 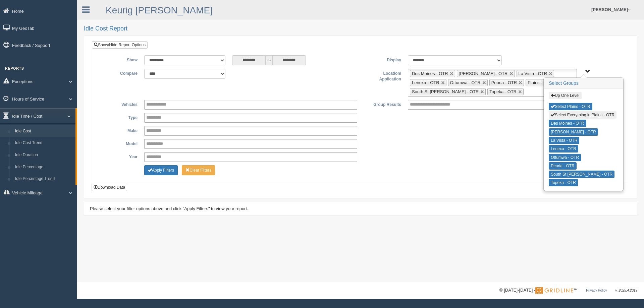 What do you see at coordinates (44, 132) in the screenshot?
I see `a: Idle Cost` at bounding box center [44, 132].